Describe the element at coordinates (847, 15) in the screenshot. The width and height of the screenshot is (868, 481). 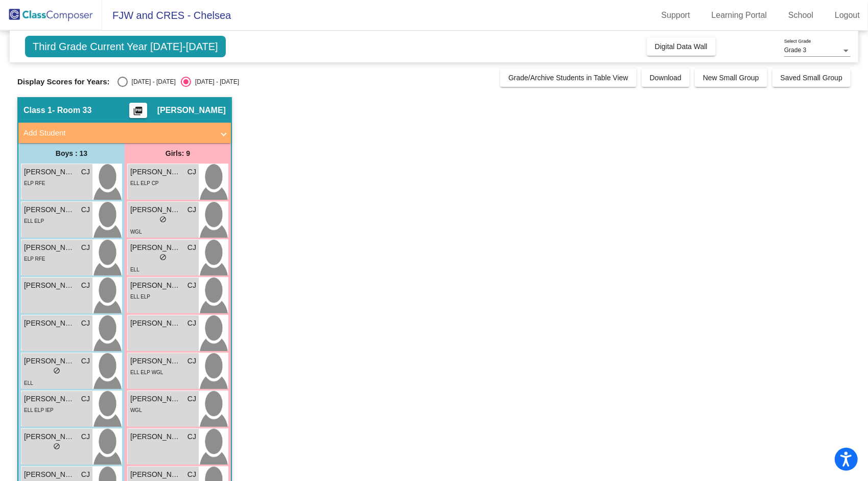
I see `a: Logout` at that location.